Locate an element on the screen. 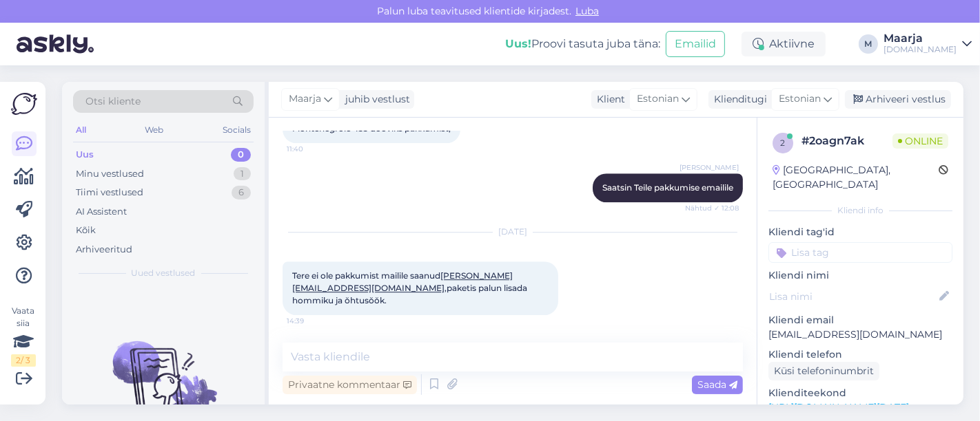  span: 2 is located at coordinates (783, 142).